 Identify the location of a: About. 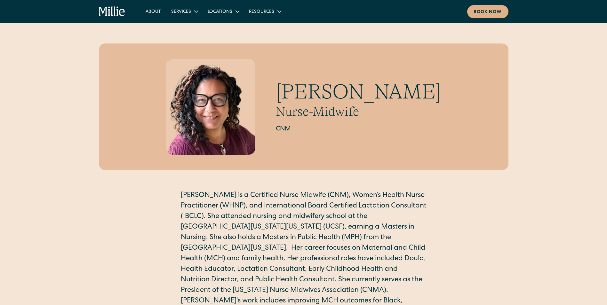
(153, 11).